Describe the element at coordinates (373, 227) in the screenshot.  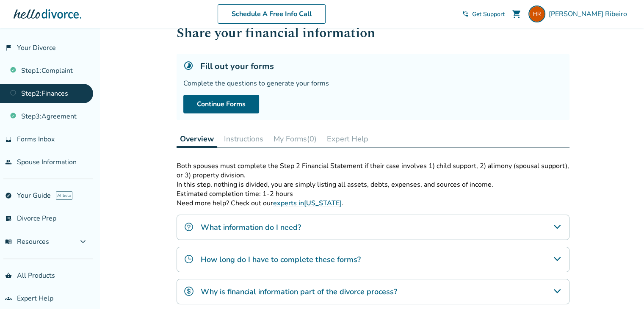
I see `div: What information do I need?` at that location.